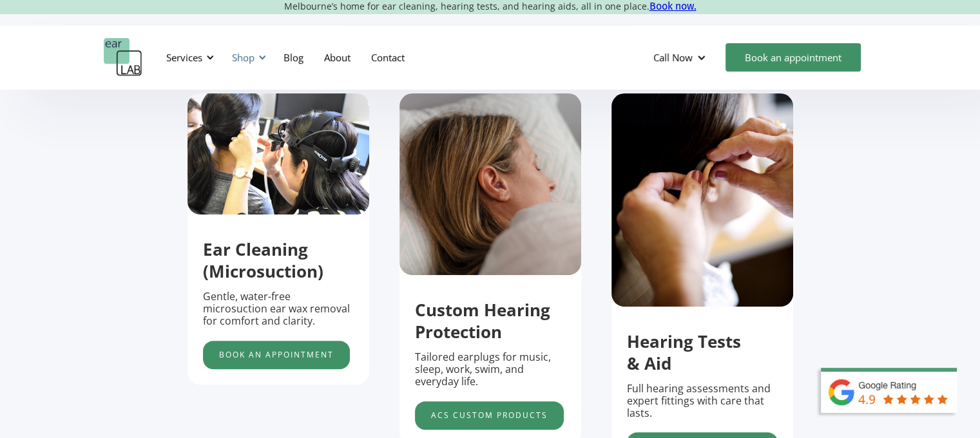 This screenshot has height=438, width=980. What do you see at coordinates (490, 370) in the screenshot?
I see `p: Tailored earplugs for music, sleep, work, swim, and everyday life.` at bounding box center [490, 370].